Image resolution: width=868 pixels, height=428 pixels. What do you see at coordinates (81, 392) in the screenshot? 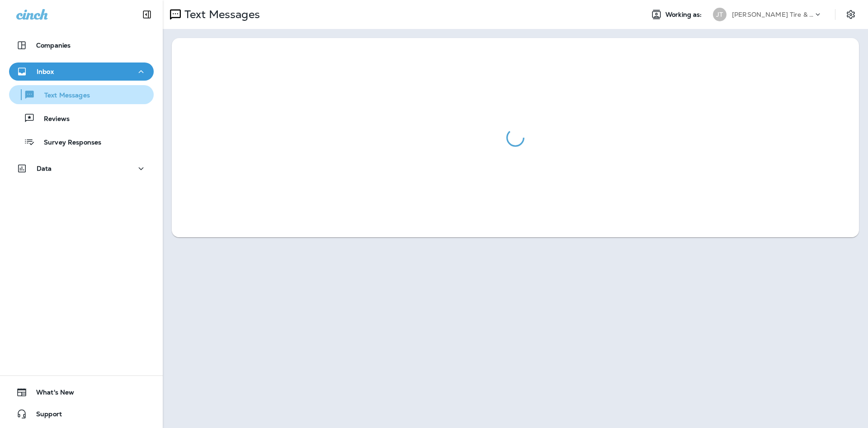
I see `button: What's New` at bounding box center [81, 392].